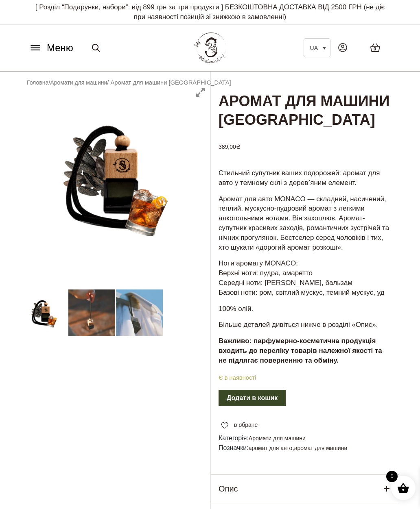 The height and width of the screenshot is (509, 420). What do you see at coordinates (246, 425) in the screenshot?
I see `span: в обране` at bounding box center [246, 425].